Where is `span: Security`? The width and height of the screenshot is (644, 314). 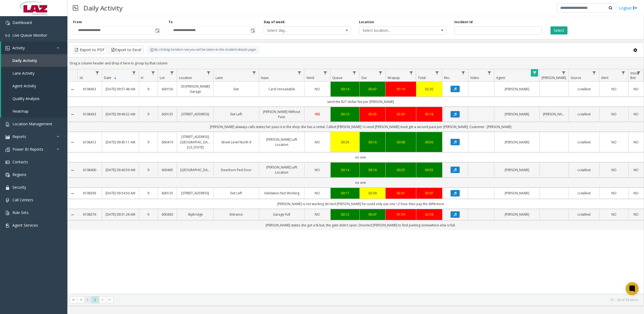 span: Security is located at coordinates (19, 187).